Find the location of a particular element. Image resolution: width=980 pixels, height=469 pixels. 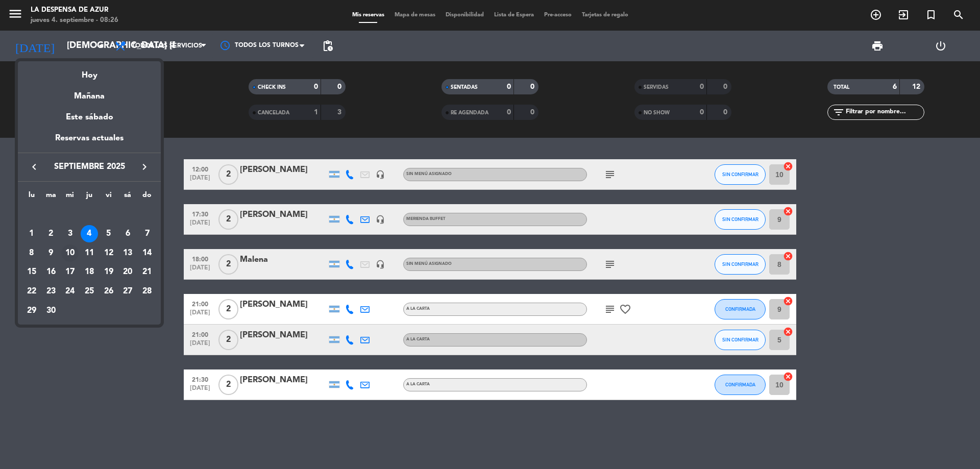

th: domingo is located at coordinates (147, 197).